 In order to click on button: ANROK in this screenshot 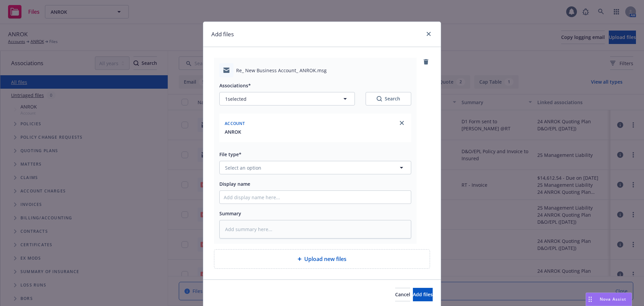, I will do `click(233, 132)`.